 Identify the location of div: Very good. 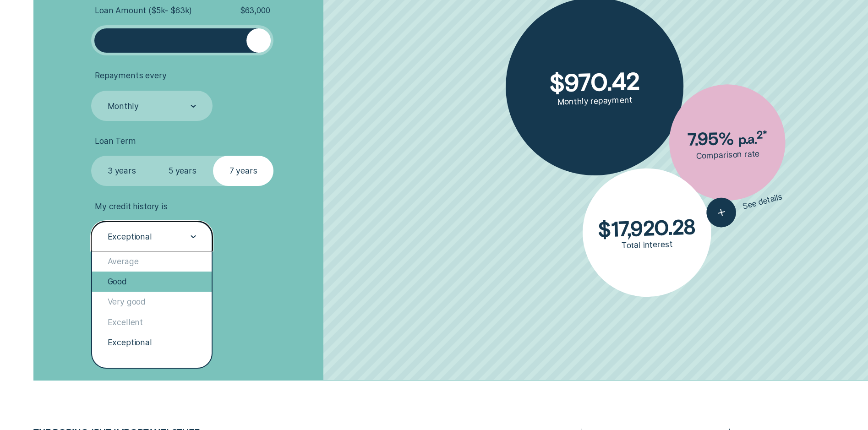
(152, 302).